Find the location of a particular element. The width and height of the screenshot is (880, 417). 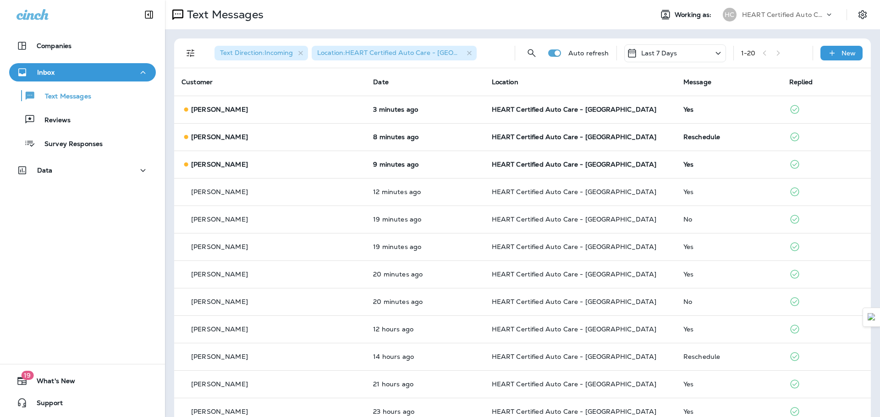

button: Filters is located at coordinates (191, 53).